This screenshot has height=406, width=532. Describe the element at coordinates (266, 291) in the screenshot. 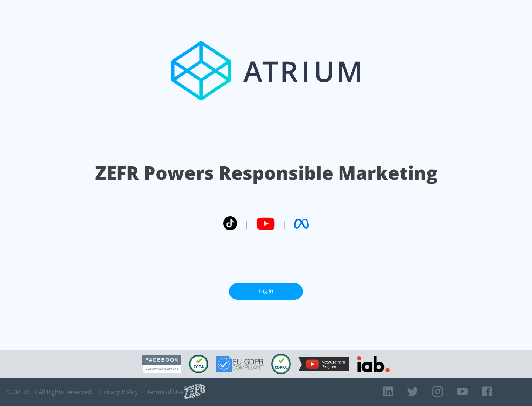

I see `a: Log In` at that location.